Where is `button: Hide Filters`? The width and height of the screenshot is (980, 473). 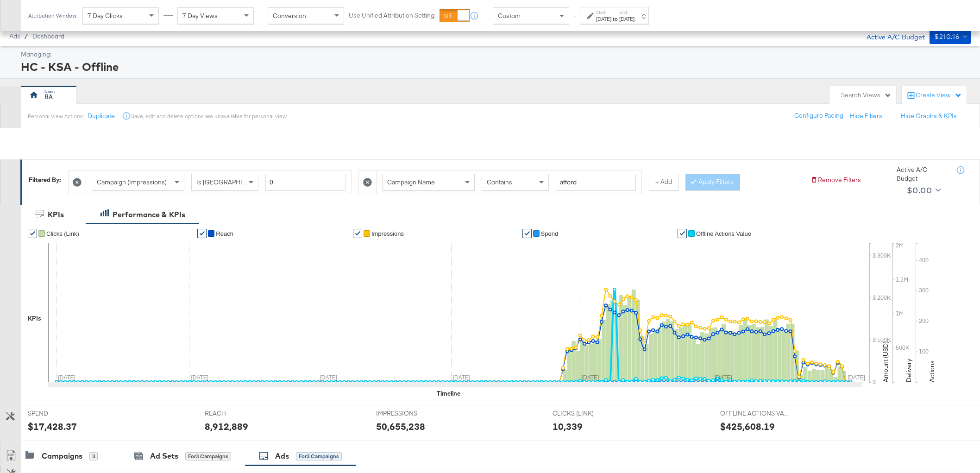 button: Hide Filters is located at coordinates (866, 116).